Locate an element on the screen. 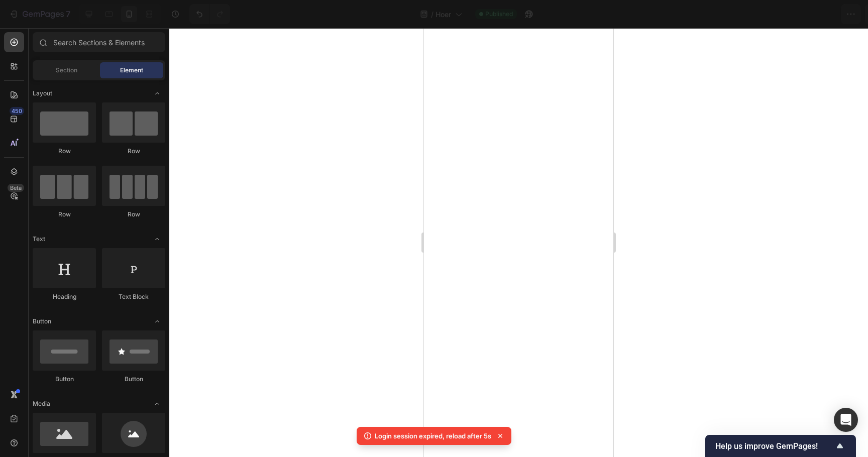 The height and width of the screenshot is (457, 868). button: Save is located at coordinates (781, 14).